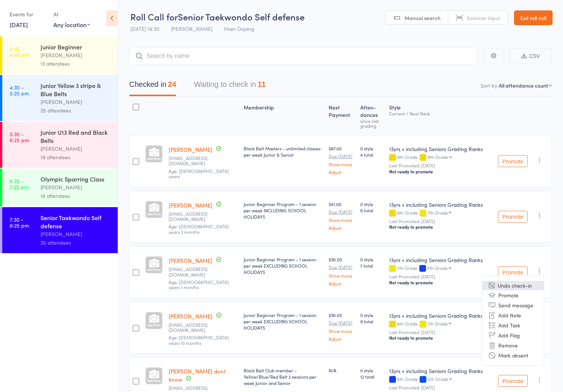  What do you see at coordinates (154, 17) in the screenshot?
I see `span: Roll Call for` at bounding box center [154, 17].